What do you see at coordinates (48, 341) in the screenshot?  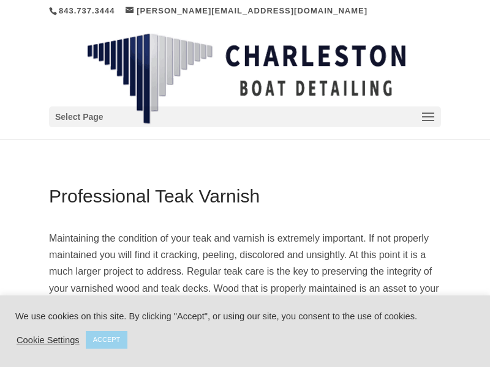 I see `a: Cookie Settings` at bounding box center [48, 341].